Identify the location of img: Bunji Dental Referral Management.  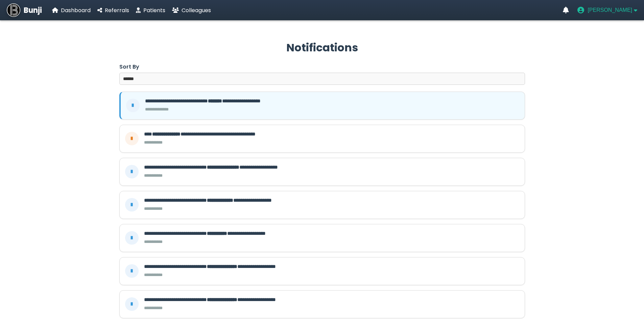
(13, 10).